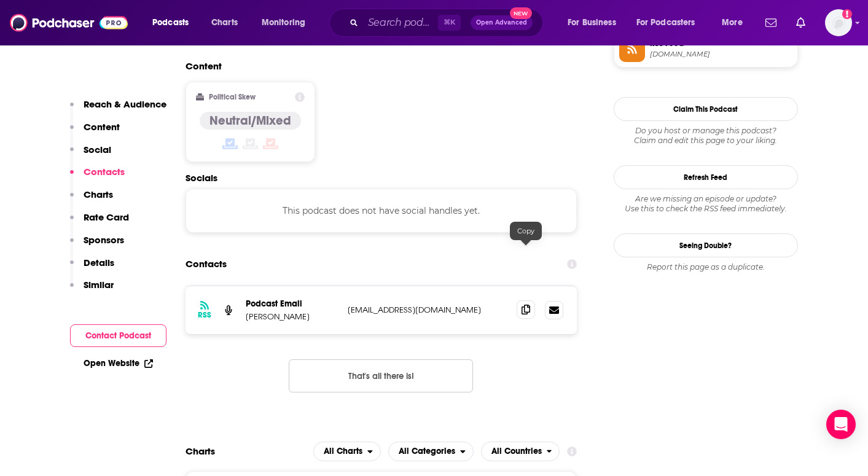 Image resolution: width=868 pixels, height=476 pixels. What do you see at coordinates (591, 23) in the screenshot?
I see `span: For Business` at bounding box center [591, 23].